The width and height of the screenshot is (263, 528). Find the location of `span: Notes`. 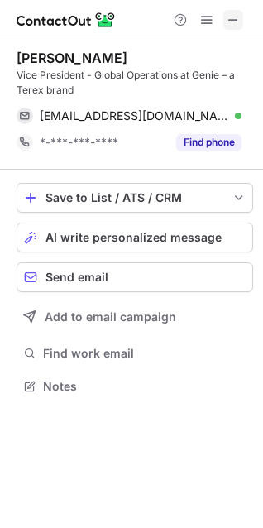

span: Notes is located at coordinates (145, 387).